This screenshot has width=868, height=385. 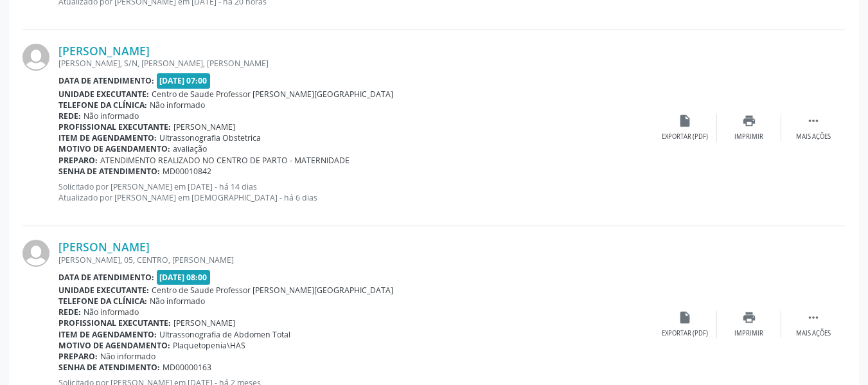 What do you see at coordinates (187, 367) in the screenshot?
I see `span: MD00000163` at bounding box center [187, 367].